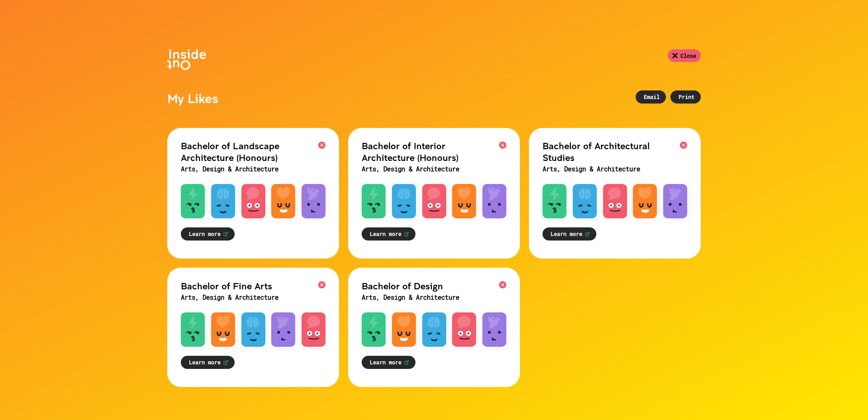 Image resolution: width=868 pixels, height=420 pixels. I want to click on h2: Bachelor of Design, so click(434, 285).